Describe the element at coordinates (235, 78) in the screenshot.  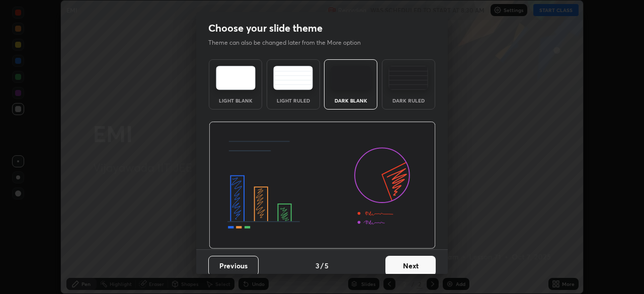
I see `img: lightTheme.e5ed3b09.svg` at that location.